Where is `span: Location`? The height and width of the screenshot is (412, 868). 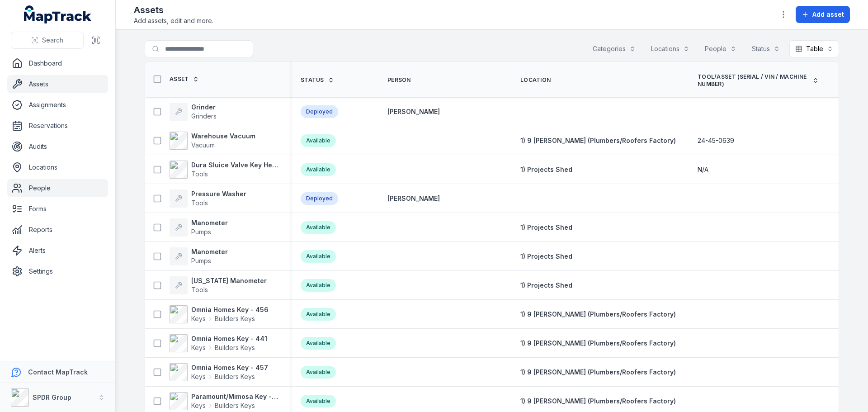
span: Location is located at coordinates (535, 80).